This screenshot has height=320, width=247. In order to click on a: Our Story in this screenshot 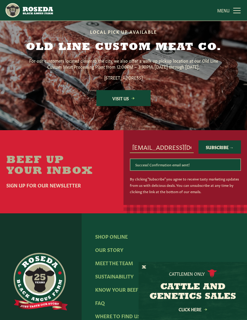, I will do `click(109, 249)`.